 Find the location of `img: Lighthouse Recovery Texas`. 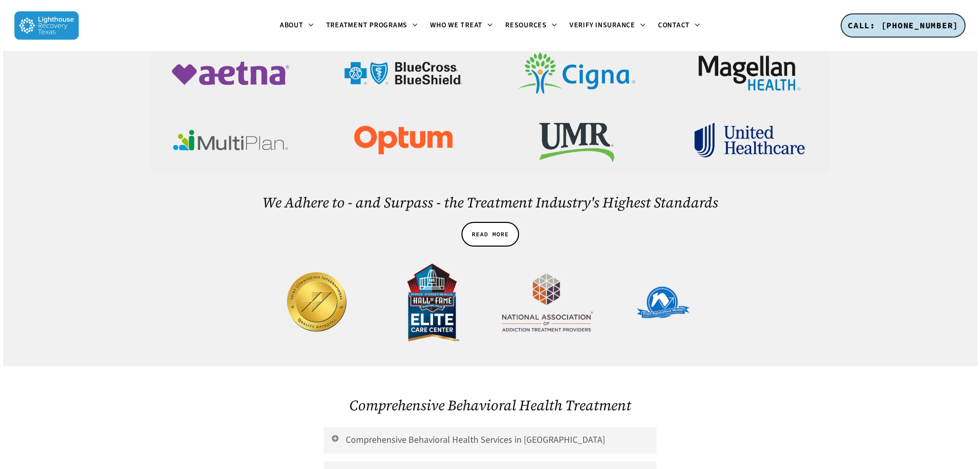

img: Lighthouse Recovery Texas is located at coordinates (46, 25).